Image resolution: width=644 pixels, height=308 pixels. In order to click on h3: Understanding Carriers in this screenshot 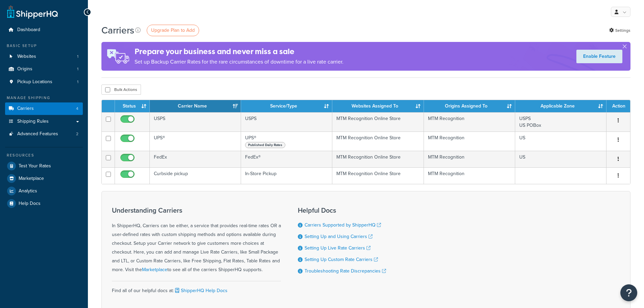, I will do `click(196, 210)`.